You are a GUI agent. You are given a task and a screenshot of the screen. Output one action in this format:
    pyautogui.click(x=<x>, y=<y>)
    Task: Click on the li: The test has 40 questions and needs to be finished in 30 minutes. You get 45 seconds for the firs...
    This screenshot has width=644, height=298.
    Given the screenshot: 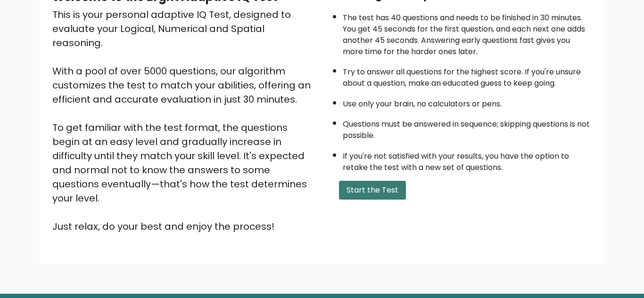 What is the action you would take?
    pyautogui.click(x=467, y=33)
    